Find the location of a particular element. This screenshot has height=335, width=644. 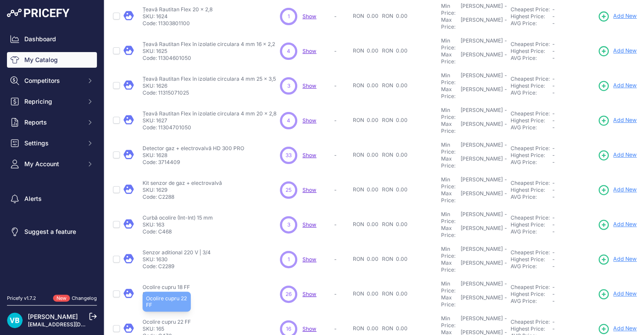

span: 25 is located at coordinates (289, 190).